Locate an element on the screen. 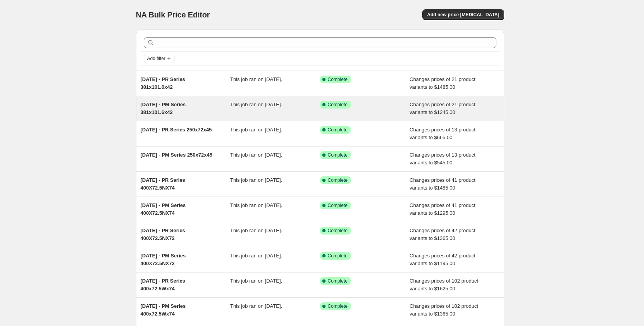 The image size is (644, 326). span: Changes prices of 13 product variants to $665.00 is located at coordinates (443, 133).